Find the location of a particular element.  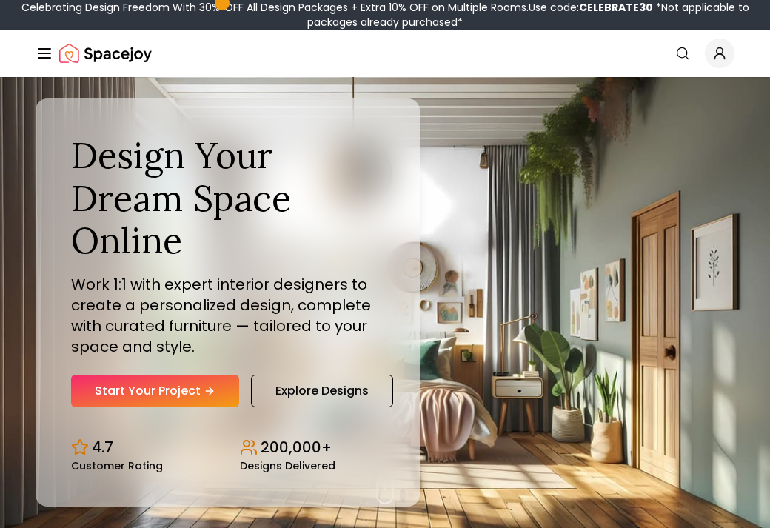

img: Spacejoy Logo is located at coordinates (105, 53).